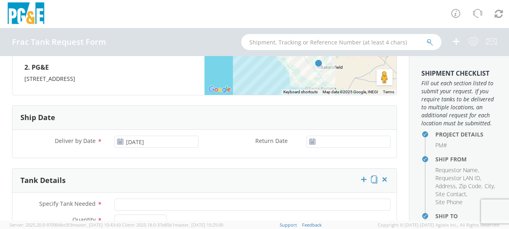 This screenshot has width=509, height=229. Describe the element at coordinates (350, 92) in the screenshot. I see `span: Map data ©2025 Google, INEGI` at that location.